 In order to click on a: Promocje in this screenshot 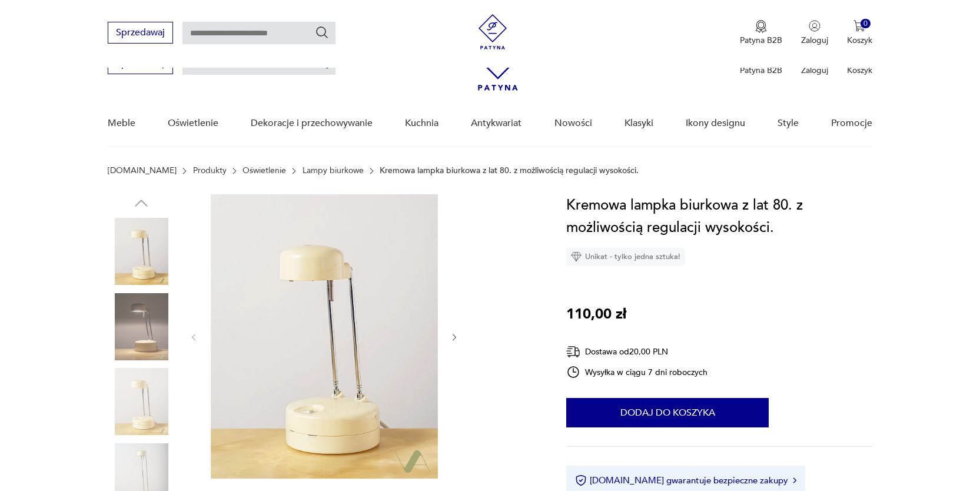, I will do `click(851, 123)`.